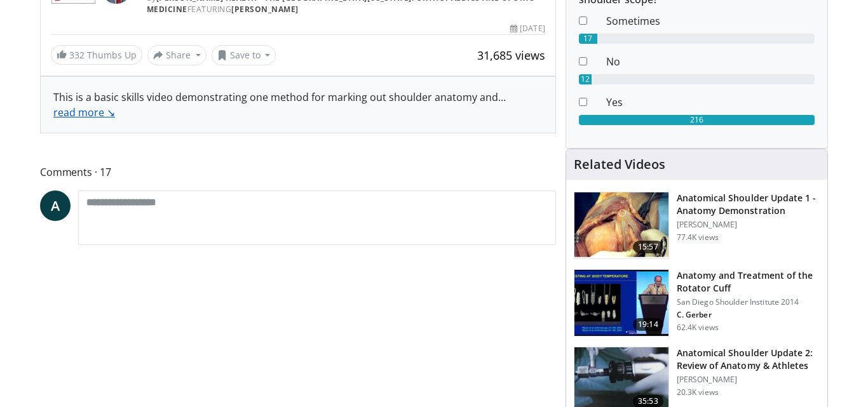 Image resolution: width=868 pixels, height=407 pixels. I want to click on span: 31,685 views, so click(511, 55).